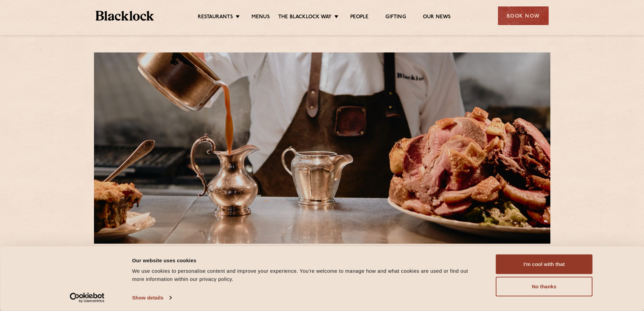 Image resolution: width=644 pixels, height=311 pixels. I want to click on div: Book Now, so click(524, 16).